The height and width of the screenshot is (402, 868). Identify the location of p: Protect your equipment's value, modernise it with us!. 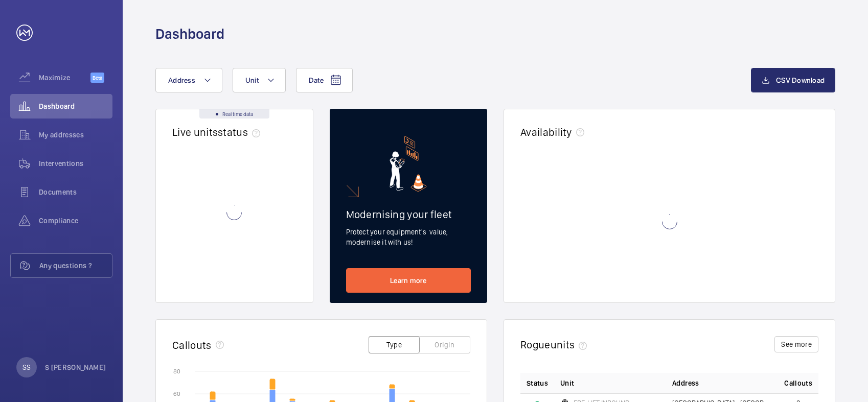
(409, 237).